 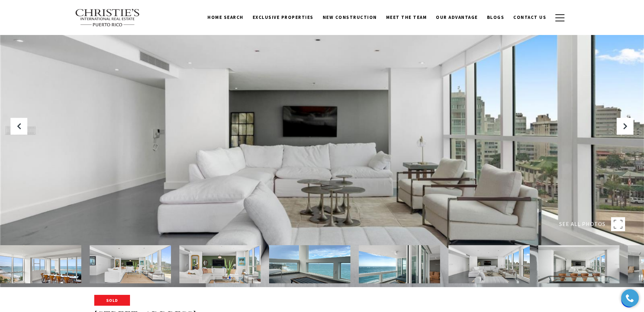 What do you see at coordinates (457, 17) in the screenshot?
I see `span: Our Advantage` at bounding box center [457, 17].